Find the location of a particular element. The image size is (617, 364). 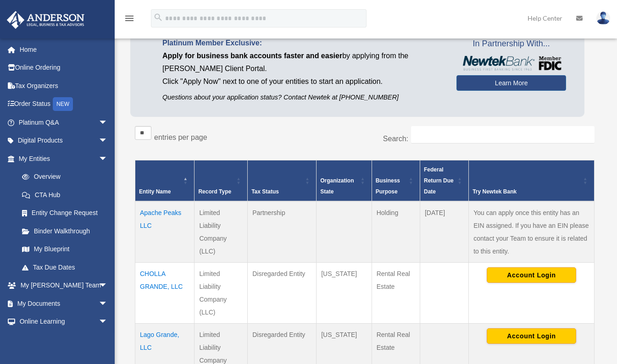

a: CTA Hub is located at coordinates (65, 195).